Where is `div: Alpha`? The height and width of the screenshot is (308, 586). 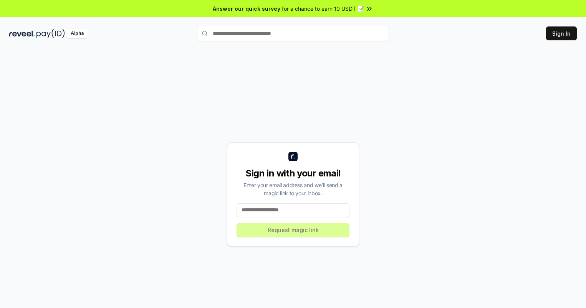
div: Alpha is located at coordinates (77, 33).